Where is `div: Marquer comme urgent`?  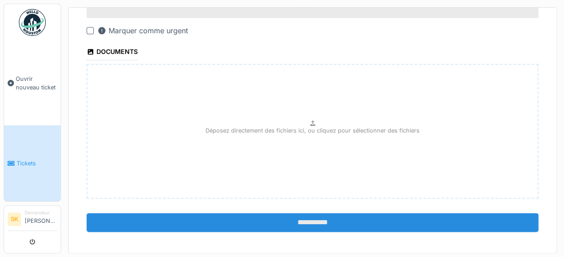 div: Marquer comme urgent is located at coordinates (143, 31).